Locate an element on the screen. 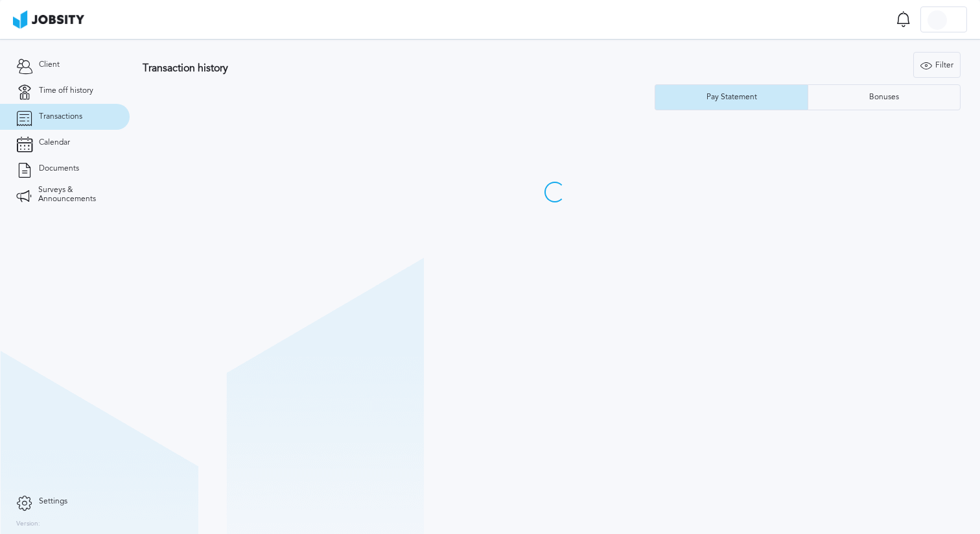  span: Settings is located at coordinates (53, 501).